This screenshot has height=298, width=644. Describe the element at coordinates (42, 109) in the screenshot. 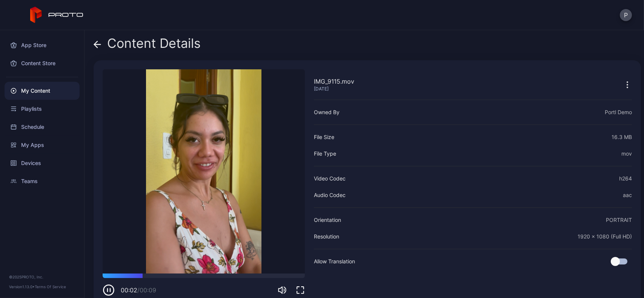

I see `div: Playlists` at that location.